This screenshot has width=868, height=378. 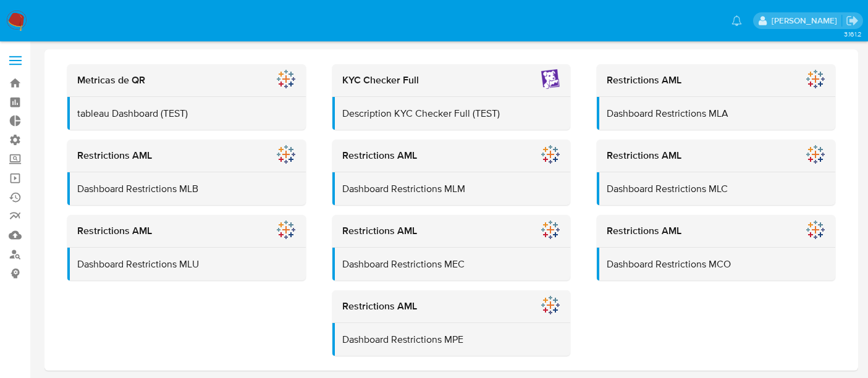 What do you see at coordinates (451, 80) in the screenshot?
I see `h2: KYC Checker Full` at bounding box center [451, 80].